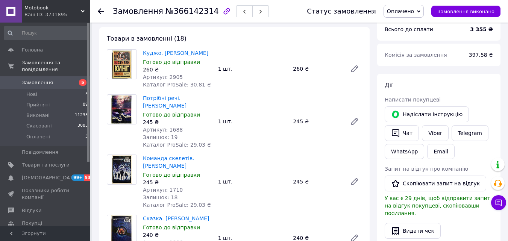 Image resolution: width=508 pixels, height=241 pixels. I want to click on span: Скасовані, so click(39, 126).